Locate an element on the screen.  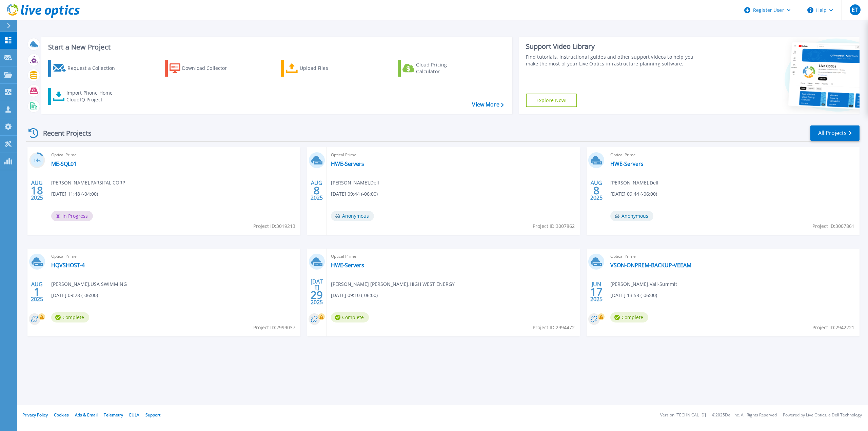
div: Import Phone Home CloudIQ Project is located at coordinates (93, 97).